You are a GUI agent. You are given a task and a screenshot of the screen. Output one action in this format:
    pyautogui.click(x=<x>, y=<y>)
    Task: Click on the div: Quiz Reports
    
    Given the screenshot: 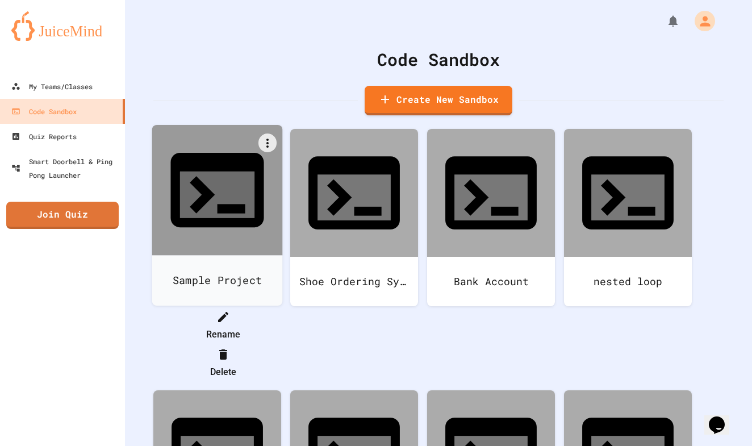 What is the action you would take?
    pyautogui.click(x=44, y=136)
    